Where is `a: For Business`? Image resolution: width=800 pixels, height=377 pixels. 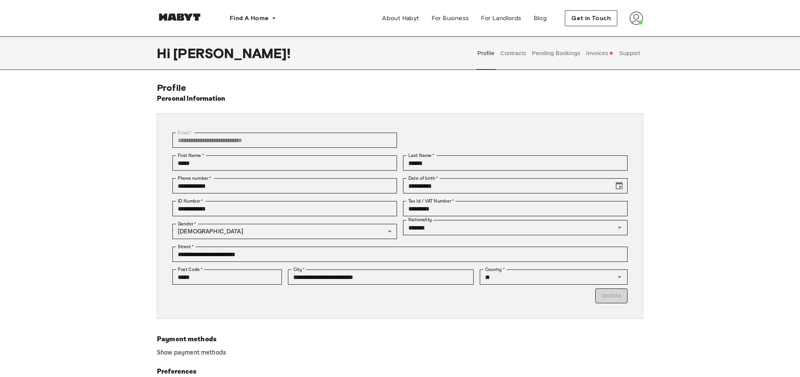
a: For Business is located at coordinates (450, 18).